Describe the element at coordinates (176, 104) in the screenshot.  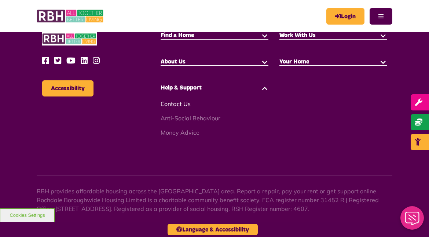
I see `a: Contact Us` at that location.